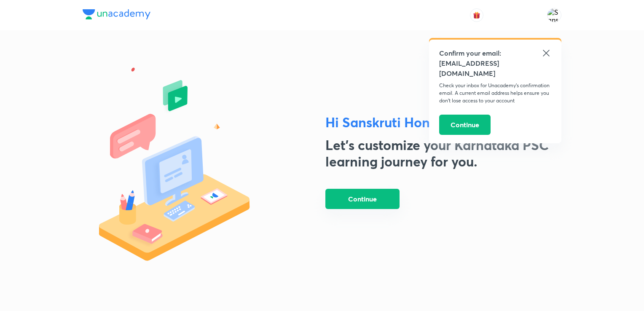 The height and width of the screenshot is (311, 644). Describe the element at coordinates (116, 15) in the screenshot. I see `a: Company Logo` at that location.